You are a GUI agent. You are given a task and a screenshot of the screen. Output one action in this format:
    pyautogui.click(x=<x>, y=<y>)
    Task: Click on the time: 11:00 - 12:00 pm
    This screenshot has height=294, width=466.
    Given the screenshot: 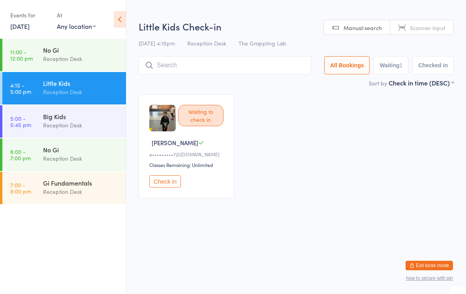 What is the action you would take?
    pyautogui.click(x=21, y=55)
    